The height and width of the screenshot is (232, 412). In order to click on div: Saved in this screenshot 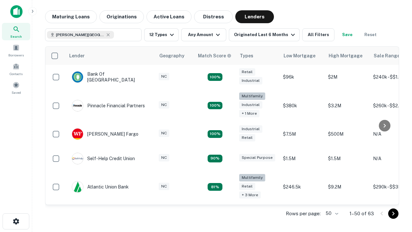, I will do `click(16, 87)`.